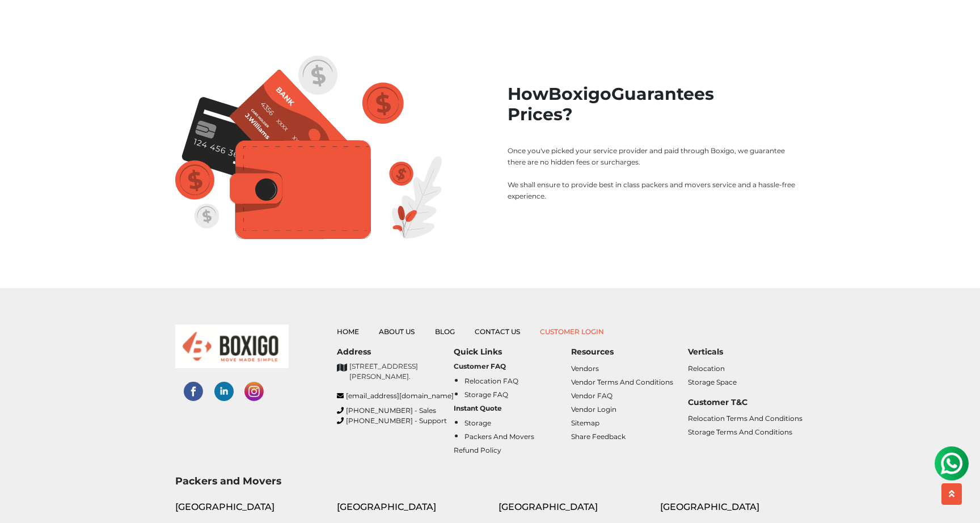  I want to click on h6: Customer T&C, so click(746, 402).